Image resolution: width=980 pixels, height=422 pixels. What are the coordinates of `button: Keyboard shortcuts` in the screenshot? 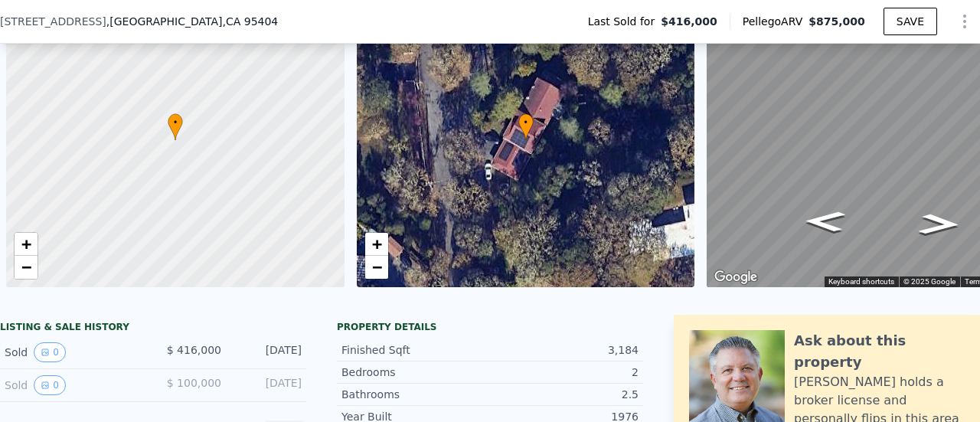 It's located at (862, 282).